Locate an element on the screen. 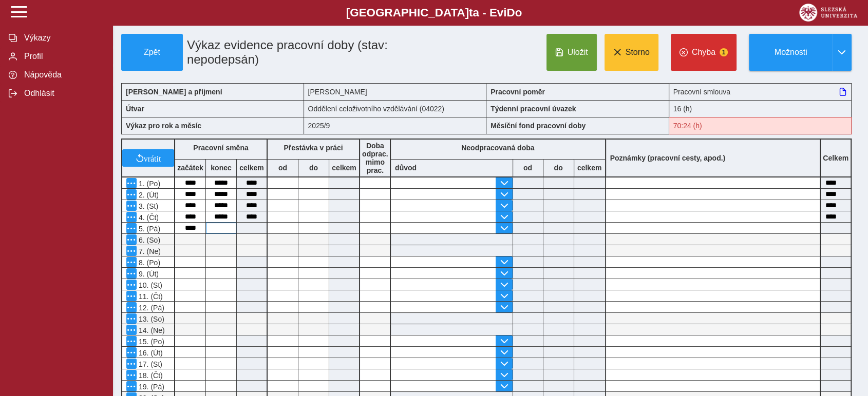  button: Storno is located at coordinates (631, 52).